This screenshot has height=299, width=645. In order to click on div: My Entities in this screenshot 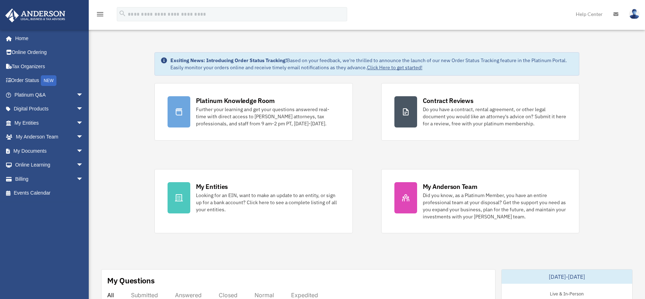, I will do `click(212, 186)`.